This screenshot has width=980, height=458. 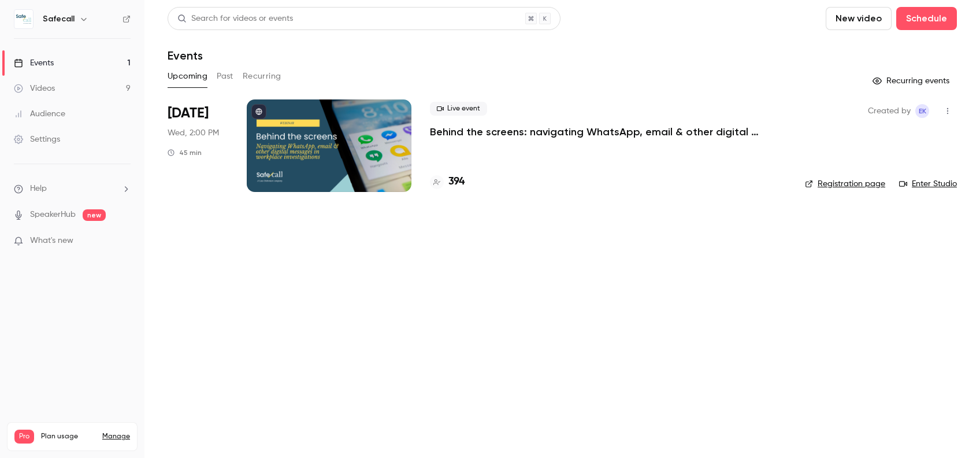 I want to click on div: Audience, so click(x=39, y=114).